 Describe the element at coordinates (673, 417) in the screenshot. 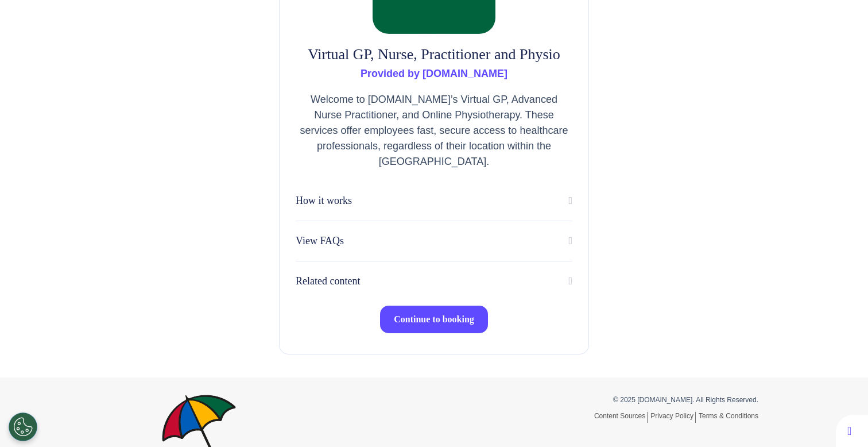

I see `a: Privacy Policy` at that location.